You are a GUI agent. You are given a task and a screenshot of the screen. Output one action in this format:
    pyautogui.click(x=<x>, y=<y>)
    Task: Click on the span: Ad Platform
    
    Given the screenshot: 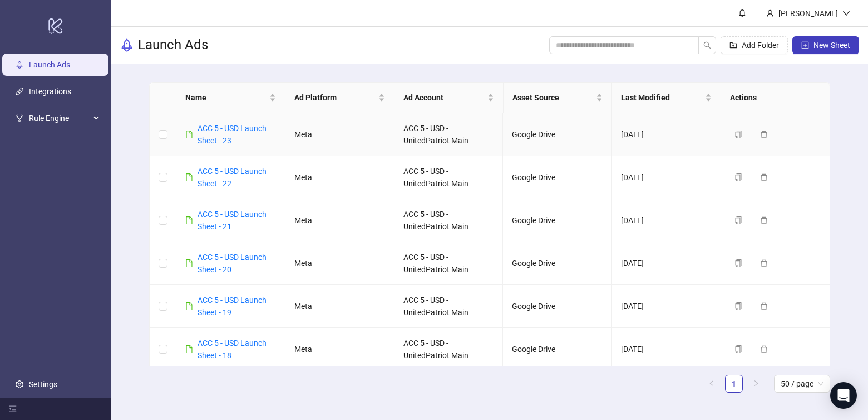 What is the action you would take?
    pyautogui.click(x=335, y=98)
    